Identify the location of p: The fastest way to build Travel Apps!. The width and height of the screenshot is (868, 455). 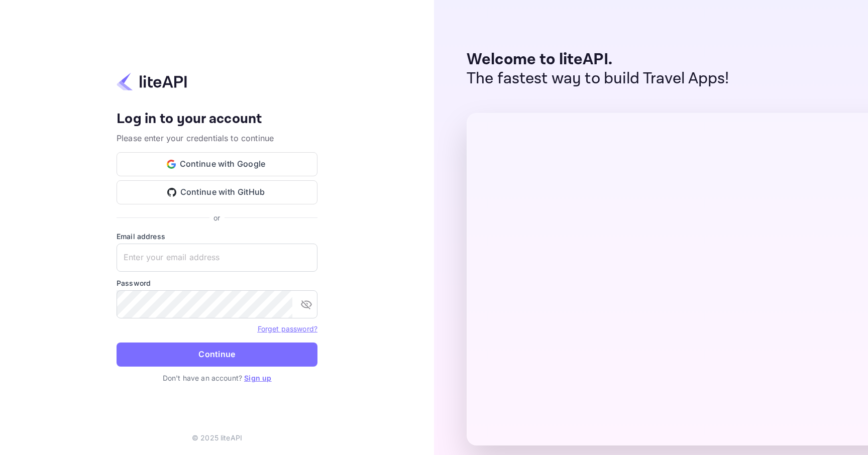
(598, 79).